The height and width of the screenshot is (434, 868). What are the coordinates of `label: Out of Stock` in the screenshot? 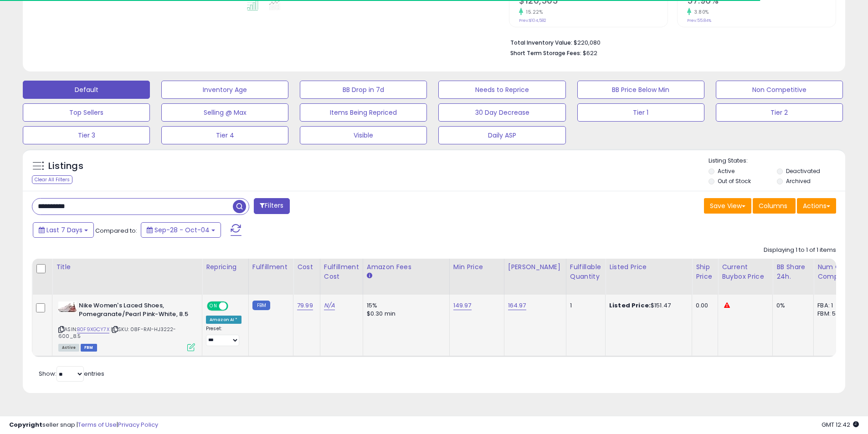 It's located at (734, 181).